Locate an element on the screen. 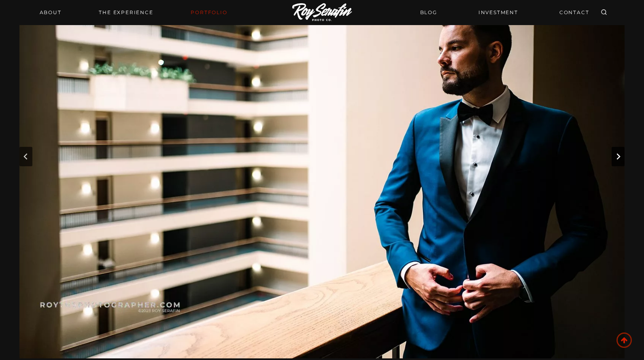 This screenshot has width=644, height=360. button: Previous slide is located at coordinates (26, 156).